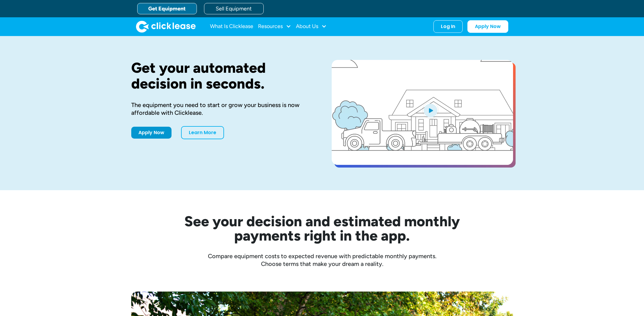  What do you see at coordinates (203, 133) in the screenshot?
I see `a: Learn More` at bounding box center [203, 133].